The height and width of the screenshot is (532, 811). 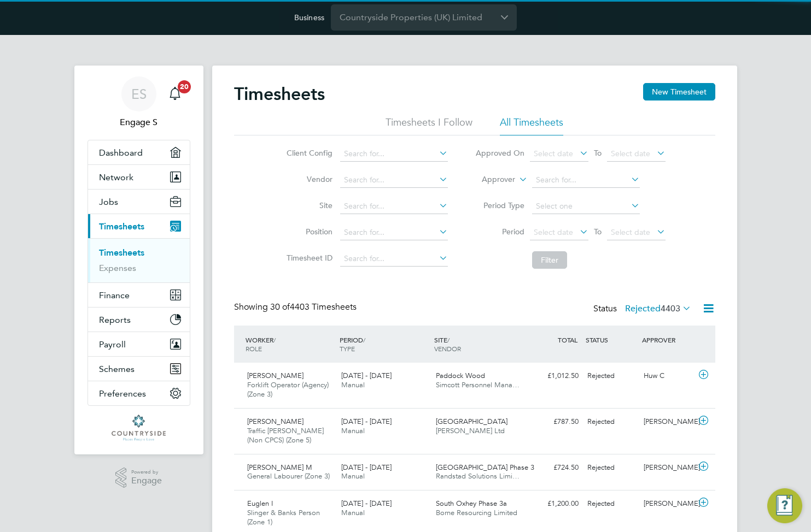 What do you see at coordinates (147, 480) in the screenshot?
I see `span: Engage` at bounding box center [147, 480].